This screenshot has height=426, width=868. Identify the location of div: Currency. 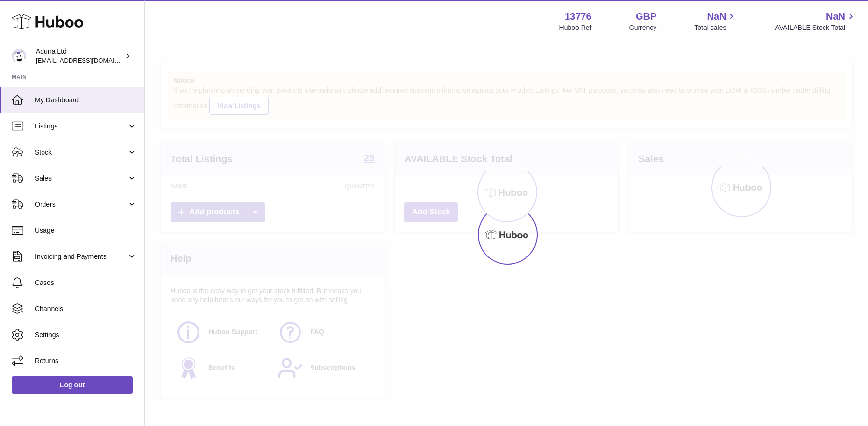
(643, 27).